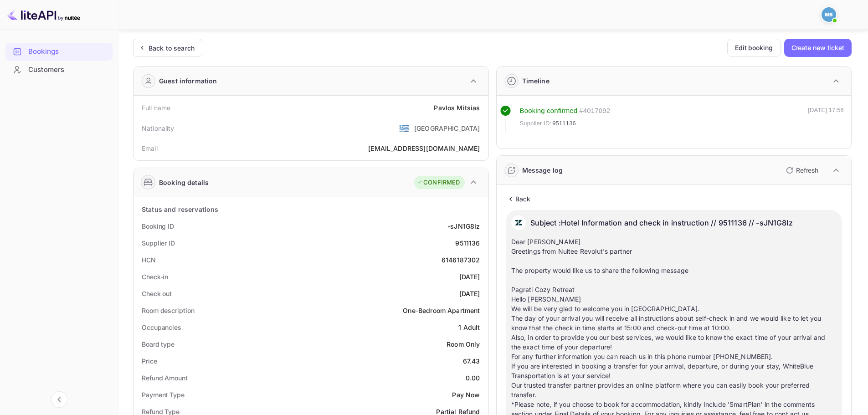 This screenshot has width=868, height=415. What do you see at coordinates (157, 293) in the screenshot?
I see `div: Check out` at bounding box center [157, 293].